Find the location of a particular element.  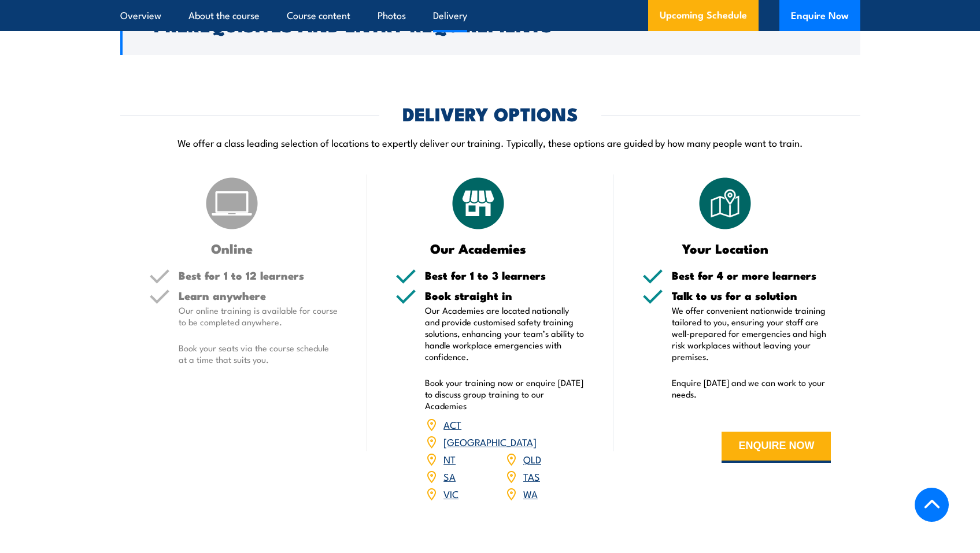

h5: Talk to us for a solution is located at coordinates (752, 295).